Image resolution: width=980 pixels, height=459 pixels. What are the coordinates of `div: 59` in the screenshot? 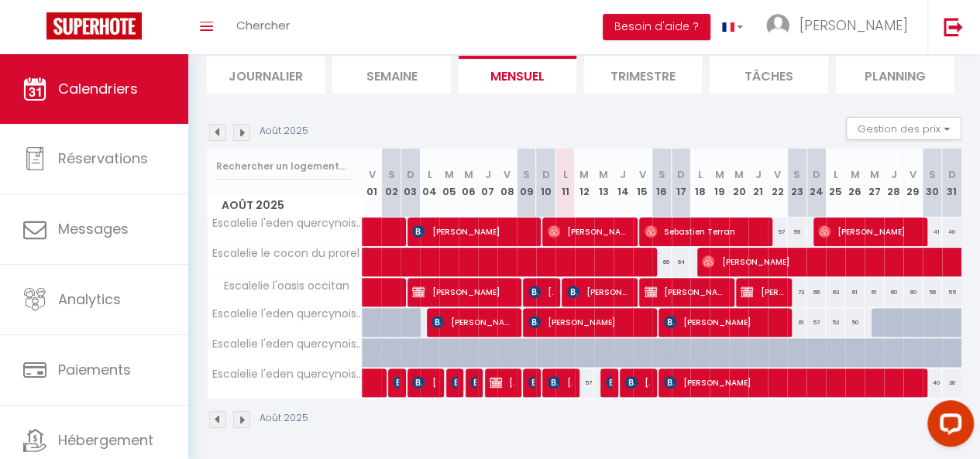 It's located at (797, 232).